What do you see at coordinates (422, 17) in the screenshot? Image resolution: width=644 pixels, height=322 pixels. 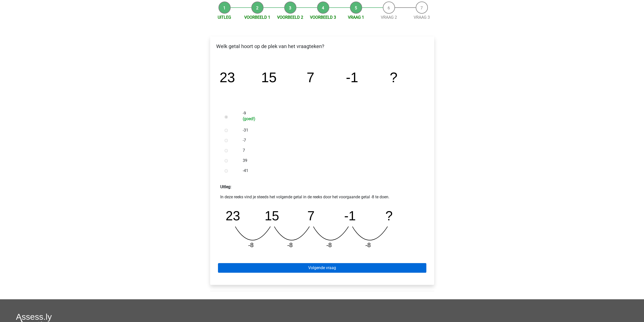 I see `a: Vraag 3` at bounding box center [422, 17].